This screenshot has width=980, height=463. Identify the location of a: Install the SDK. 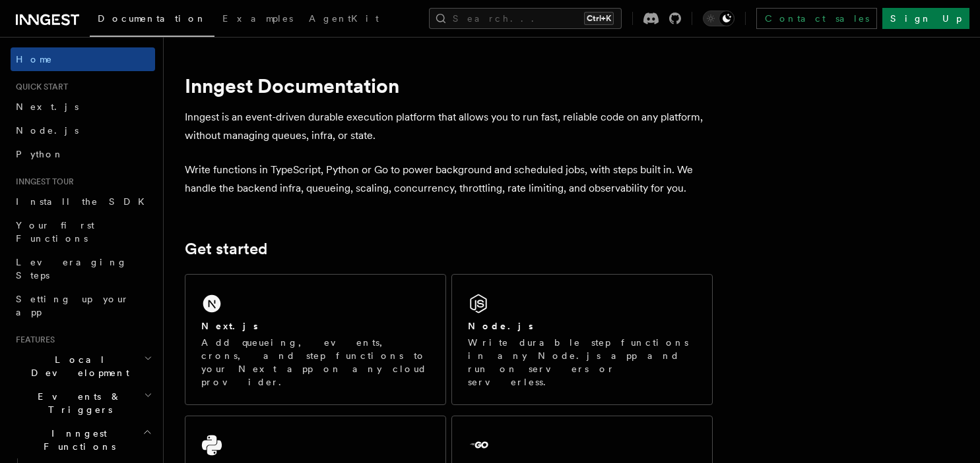
(82, 202).